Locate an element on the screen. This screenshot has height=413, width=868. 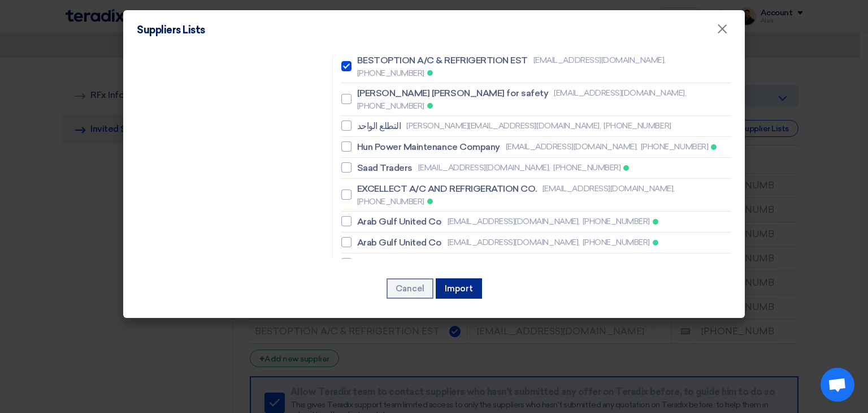
div: Open chat is located at coordinates (837, 385).